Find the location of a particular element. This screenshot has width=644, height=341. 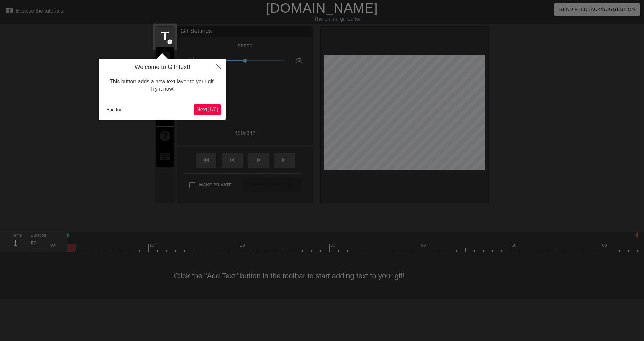

span: Next ( 1 / 6 ) is located at coordinates (207, 109).